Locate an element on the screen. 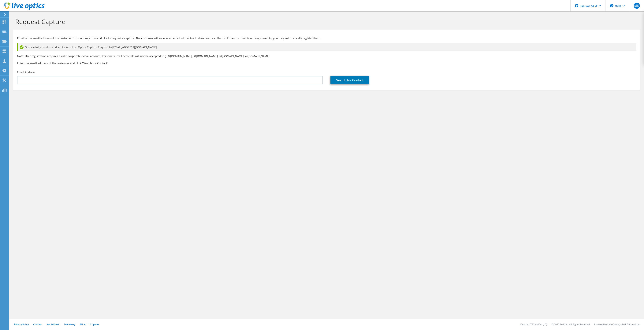 This screenshot has width=644, height=330. p: Note: User registration requires a valid corporate e-mail account. Personal e-mail accounts will ... is located at coordinates (326, 56).